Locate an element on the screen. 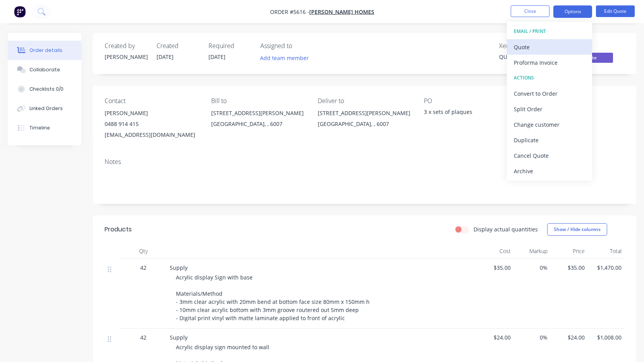 The image size is (644, 362). button: Split Order is located at coordinates (550, 109).